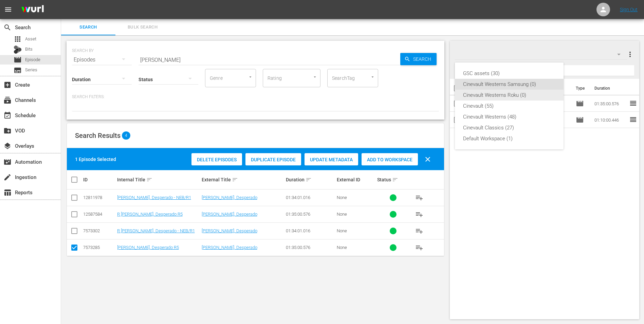 The width and height of the screenshot is (644, 324). I want to click on div: Cinevault (55), so click(510, 106).